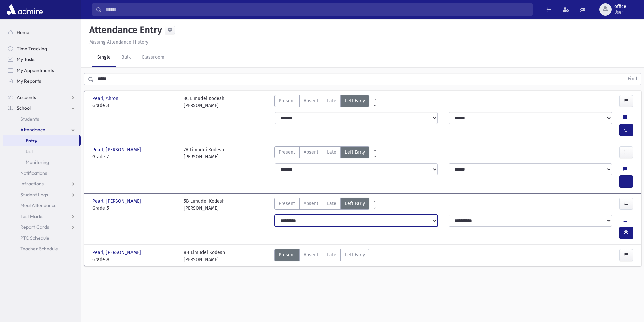 The width and height of the screenshot is (644, 322). What do you see at coordinates (42, 217) in the screenshot?
I see `a: Test Marks` at bounding box center [42, 217].